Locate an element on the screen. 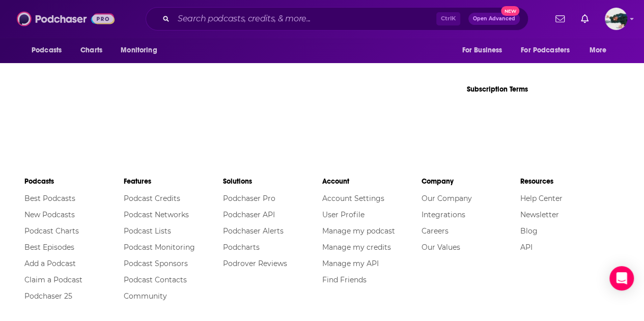 The image size is (644, 321). a: Community is located at coordinates (145, 296).